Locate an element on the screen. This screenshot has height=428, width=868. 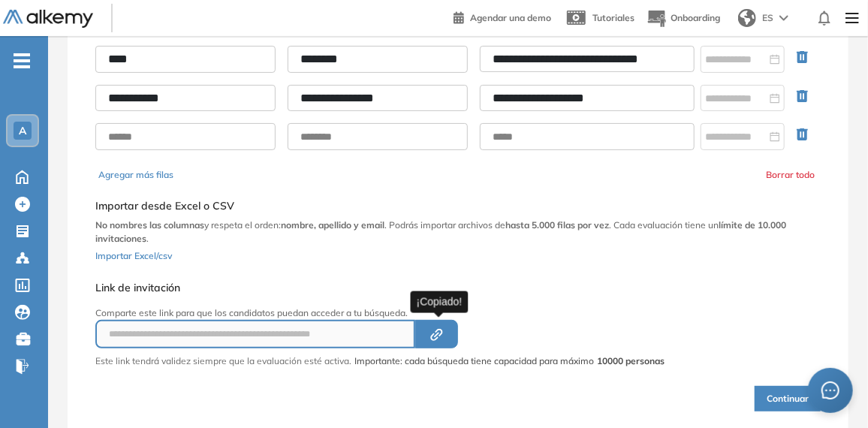
img: Logo is located at coordinates (48, 18).